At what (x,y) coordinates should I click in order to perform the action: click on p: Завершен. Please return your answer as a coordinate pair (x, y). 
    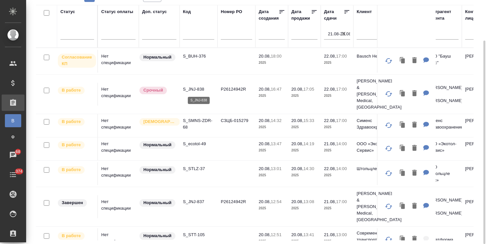
    Looking at the image, I should click on (72, 202).